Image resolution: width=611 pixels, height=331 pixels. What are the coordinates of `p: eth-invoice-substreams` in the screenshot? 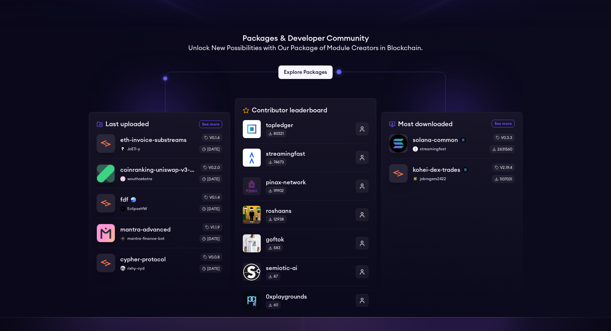 It's located at (153, 140).